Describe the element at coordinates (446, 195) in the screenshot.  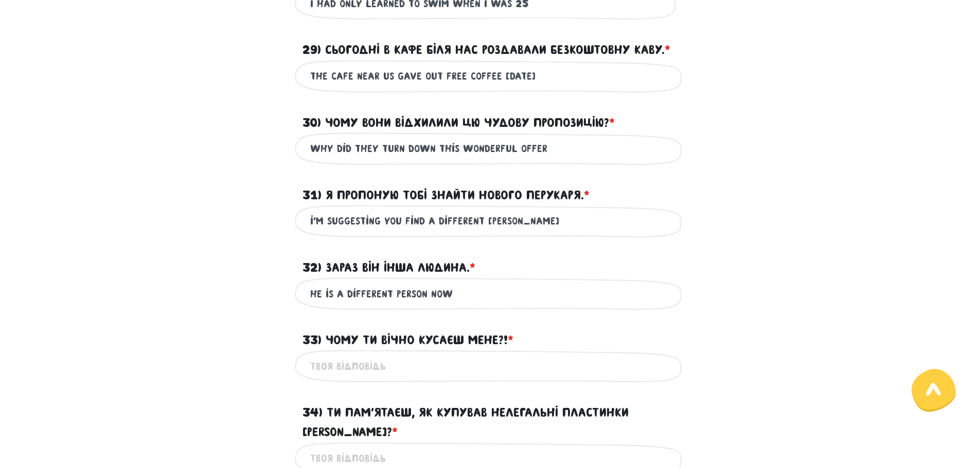
I see `label: 31) Я пропоную тобі знайти нового перукаря.` at that location.